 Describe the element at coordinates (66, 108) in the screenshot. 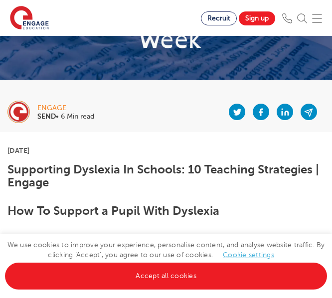

I see `div: engage` at that location.